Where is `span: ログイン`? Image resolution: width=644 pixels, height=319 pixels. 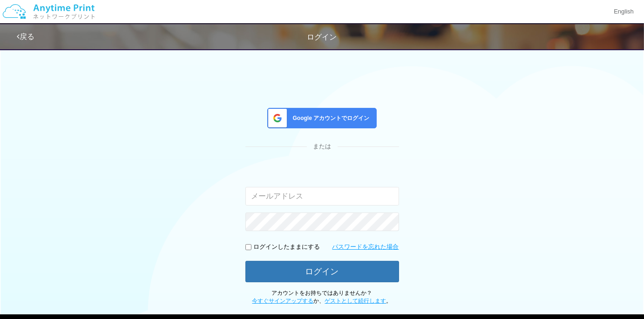 span: ログイン is located at coordinates (322, 37).